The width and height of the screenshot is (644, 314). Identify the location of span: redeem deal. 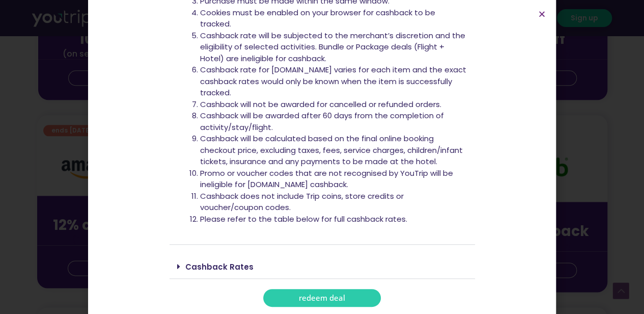
(321, 298).